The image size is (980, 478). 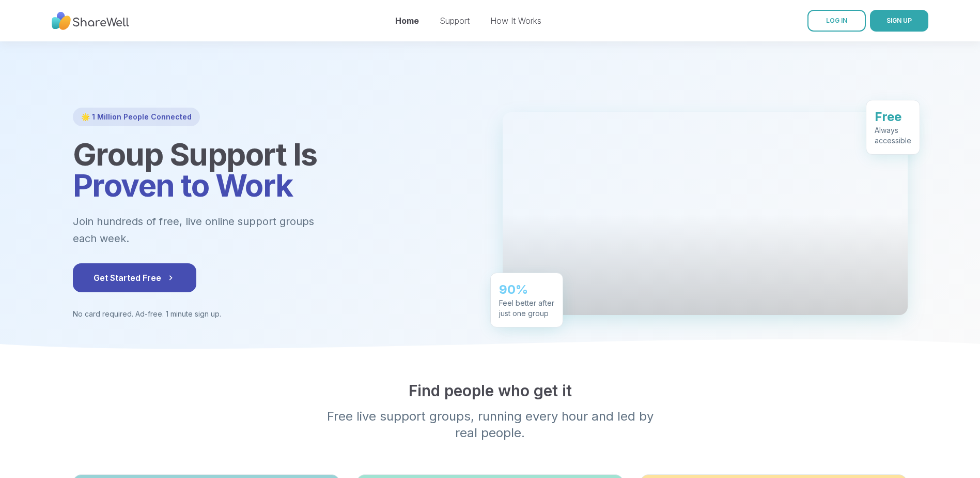 I want to click on span: LOG IN, so click(x=837, y=20).